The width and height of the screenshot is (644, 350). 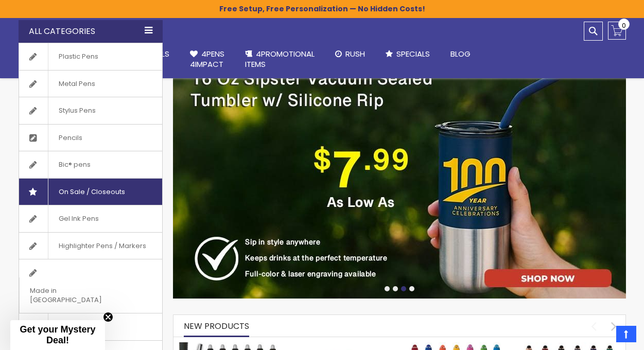 What do you see at coordinates (91, 111) in the screenshot?
I see `a: Stylus Pens` at bounding box center [91, 111].